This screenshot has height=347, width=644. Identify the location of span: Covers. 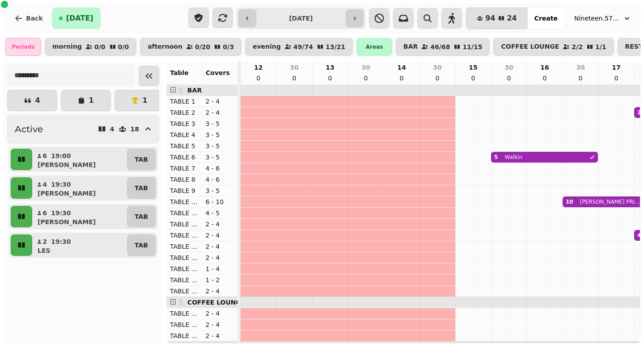
(218, 73).